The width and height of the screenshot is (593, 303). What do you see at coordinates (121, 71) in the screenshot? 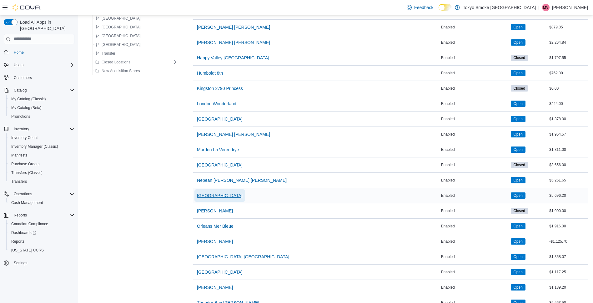
I see `span: New Acquisition Stores` at bounding box center [121, 71].